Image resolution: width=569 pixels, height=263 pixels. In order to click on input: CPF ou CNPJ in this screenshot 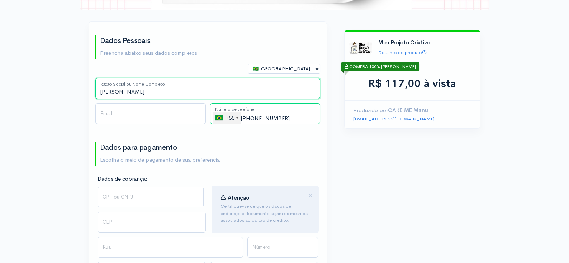, I will do `click(150, 197)`.